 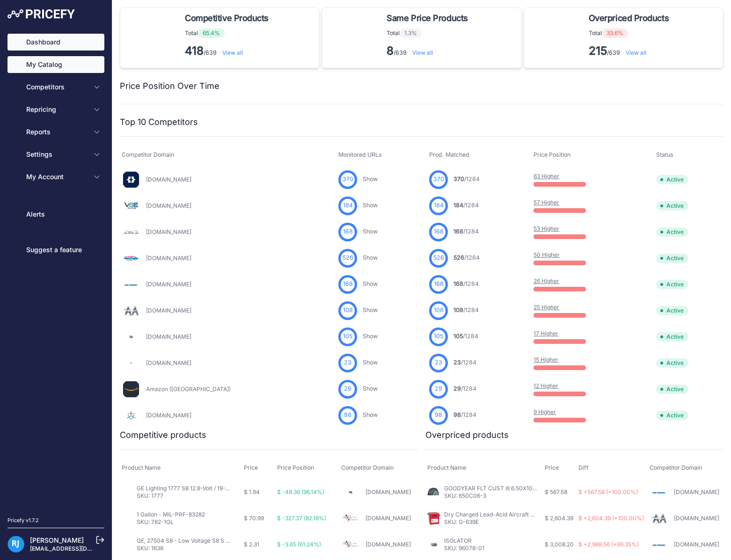 What do you see at coordinates (56, 87) in the screenshot?
I see `button: Competitors` at bounding box center [56, 87].